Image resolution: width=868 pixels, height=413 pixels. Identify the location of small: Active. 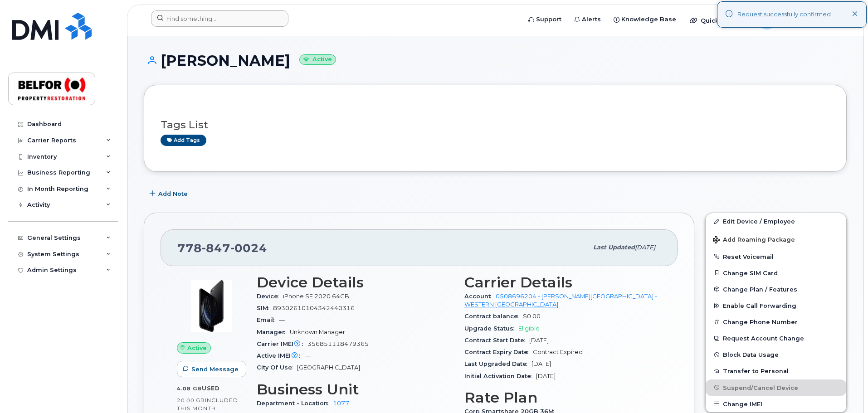
(317, 59).